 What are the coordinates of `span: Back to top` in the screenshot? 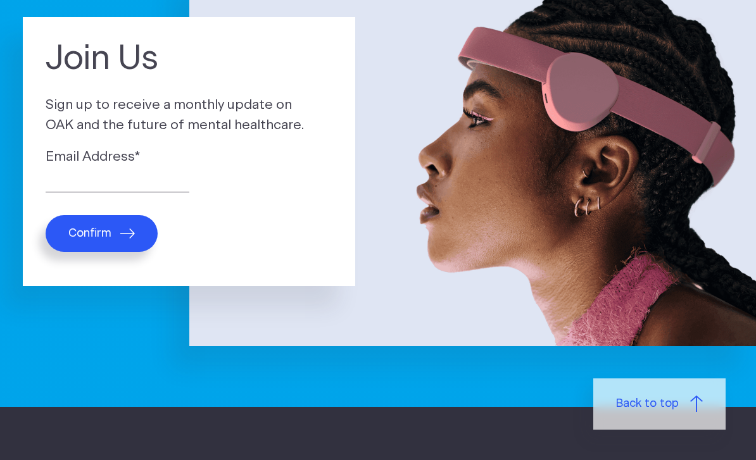 It's located at (647, 404).